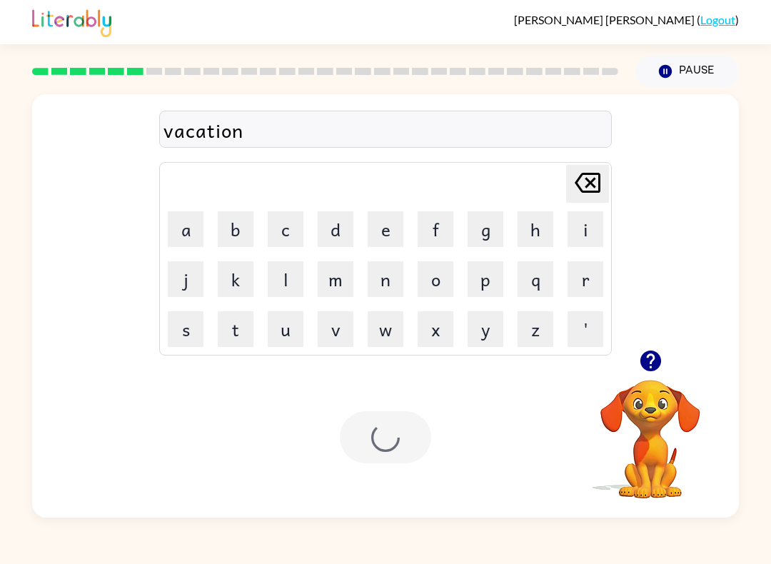 This screenshot has width=771, height=564. Describe the element at coordinates (236, 279) in the screenshot. I see `button: k` at that location.